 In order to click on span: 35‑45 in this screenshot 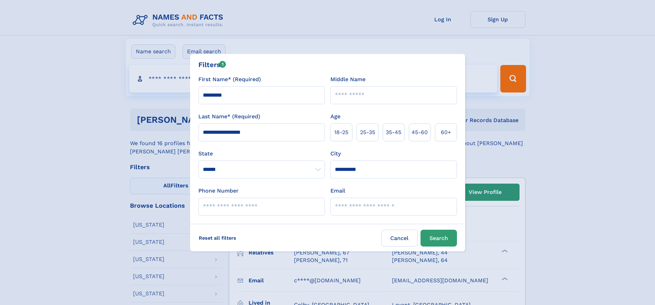, I will do `click(393, 132)`.